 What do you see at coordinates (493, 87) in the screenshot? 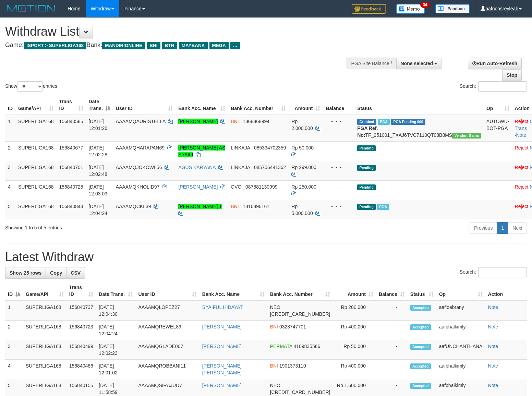
I see `label: Search:` at bounding box center [493, 87].